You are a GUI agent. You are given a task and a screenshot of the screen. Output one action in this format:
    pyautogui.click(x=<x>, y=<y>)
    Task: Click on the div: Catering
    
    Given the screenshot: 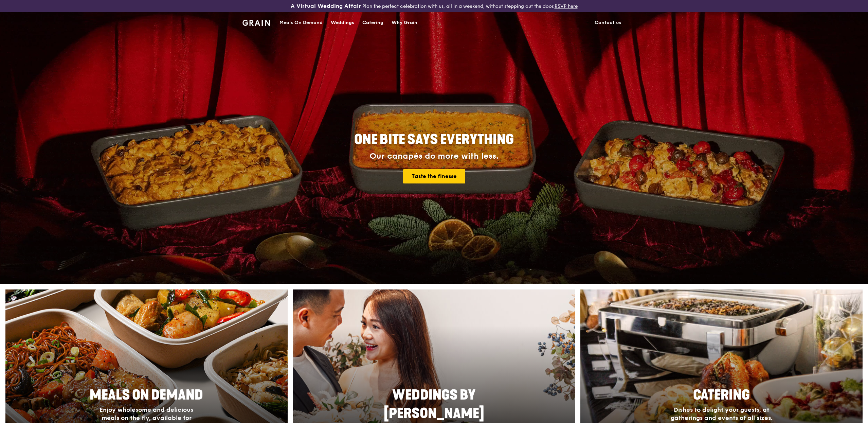 What is the action you would take?
    pyautogui.click(x=373, y=23)
    